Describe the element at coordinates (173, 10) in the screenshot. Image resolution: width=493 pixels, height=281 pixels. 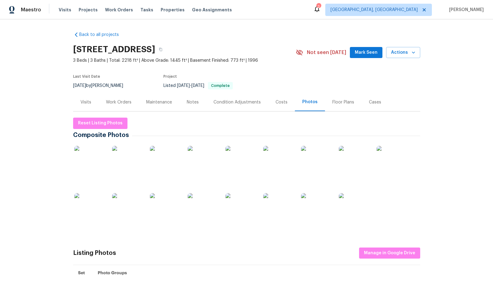
I see `span: Properties` at that location.